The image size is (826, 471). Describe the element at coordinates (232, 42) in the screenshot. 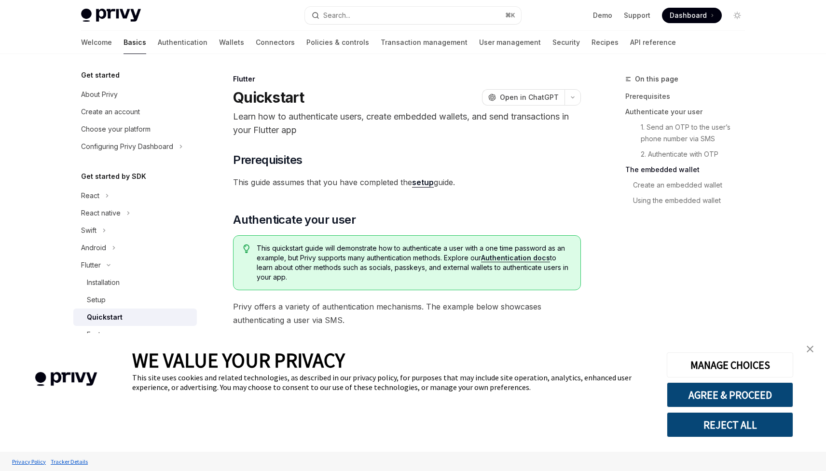

I see `a: Wallets` at that location.